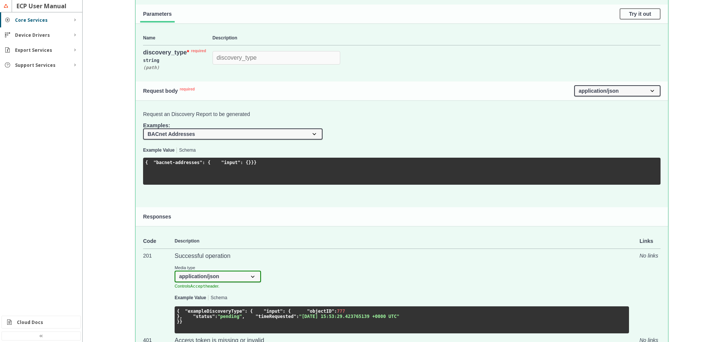  Describe the element at coordinates (341, 311) in the screenshot. I see `span: 777` at that location.